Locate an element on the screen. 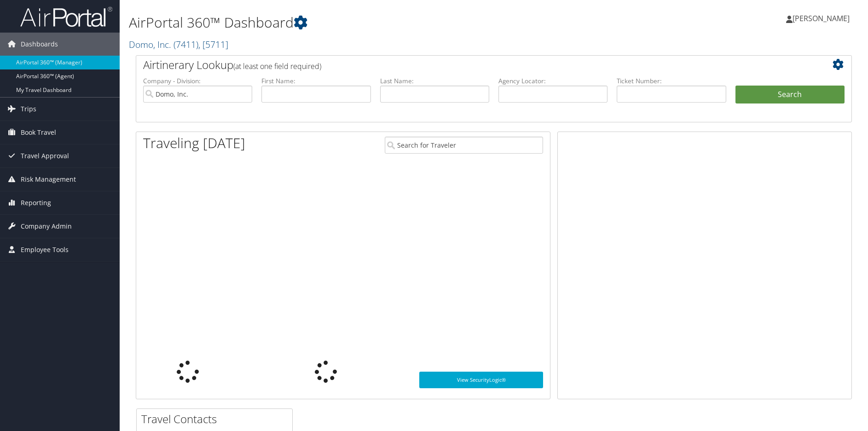 This screenshot has height=431, width=868. span: , [ 5711 ] is located at coordinates (213, 44).